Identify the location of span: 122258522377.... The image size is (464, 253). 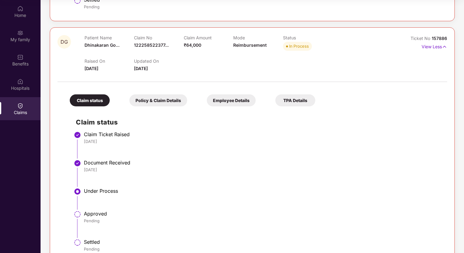
(151, 45).